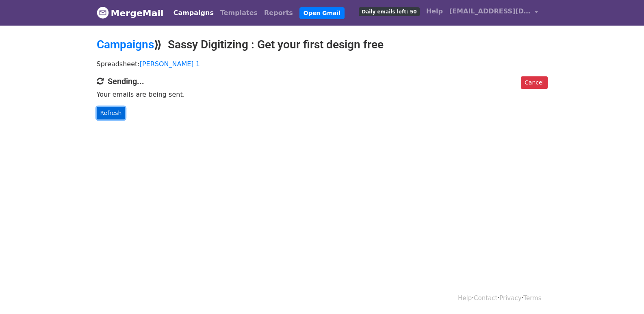 The image size is (644, 314). I want to click on img: MergeMail logo, so click(103, 13).